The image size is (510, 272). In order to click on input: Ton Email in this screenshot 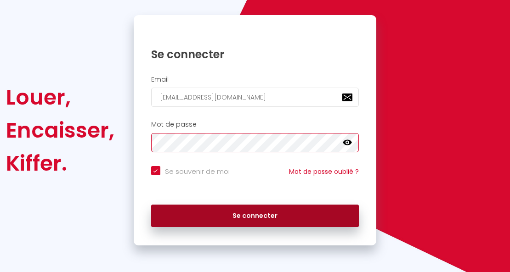, I will do `click(255, 97)`.